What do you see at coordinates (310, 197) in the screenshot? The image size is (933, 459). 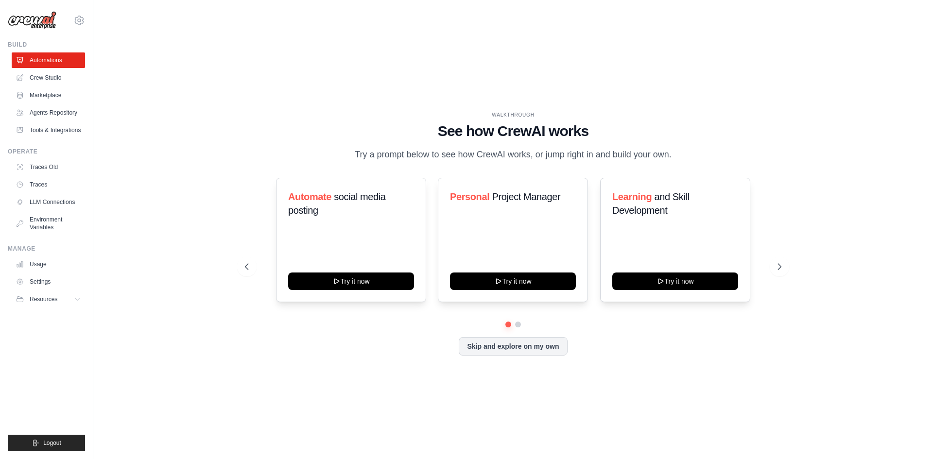 I see `span: Automate` at bounding box center [310, 197].